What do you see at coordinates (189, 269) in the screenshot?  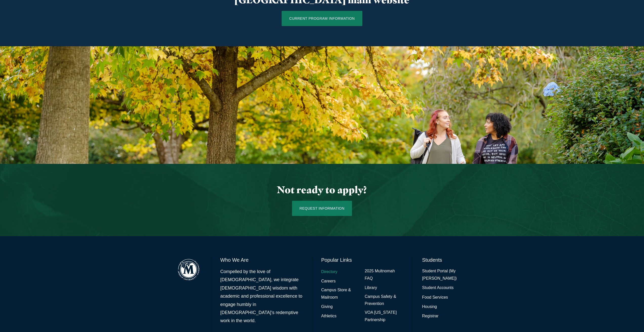 I see `img: Multnomah Campus of Jessup University logo` at bounding box center [189, 269].